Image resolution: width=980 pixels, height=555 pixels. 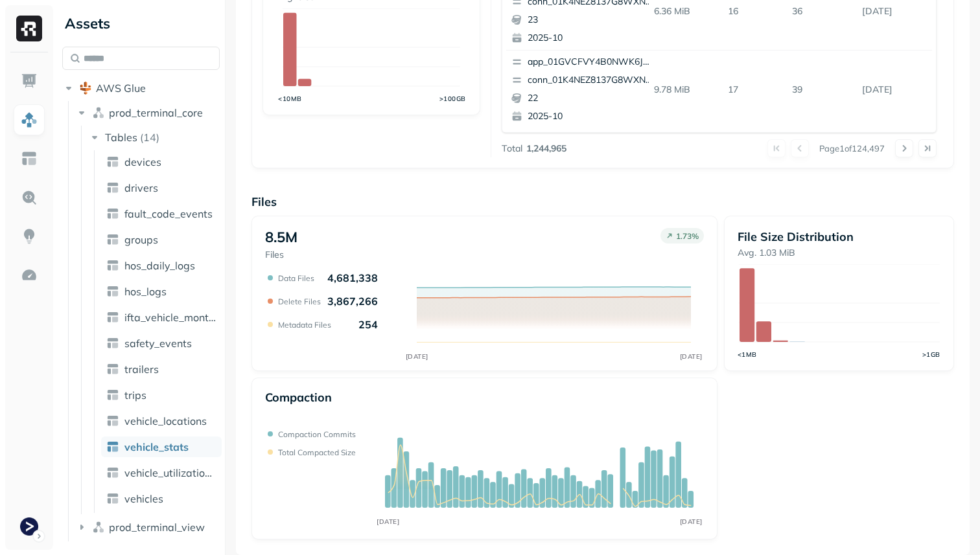 I want to click on span: Tables, so click(x=121, y=137).